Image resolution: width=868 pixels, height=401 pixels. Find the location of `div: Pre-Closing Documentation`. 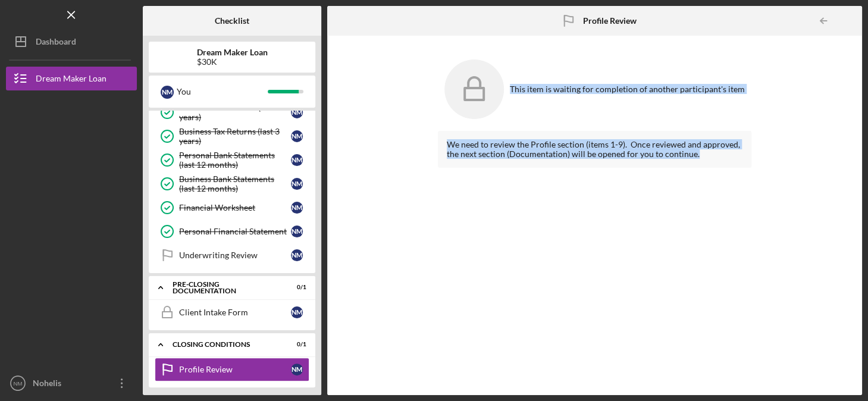

div: Pre-Closing Documentation is located at coordinates (224, 287).